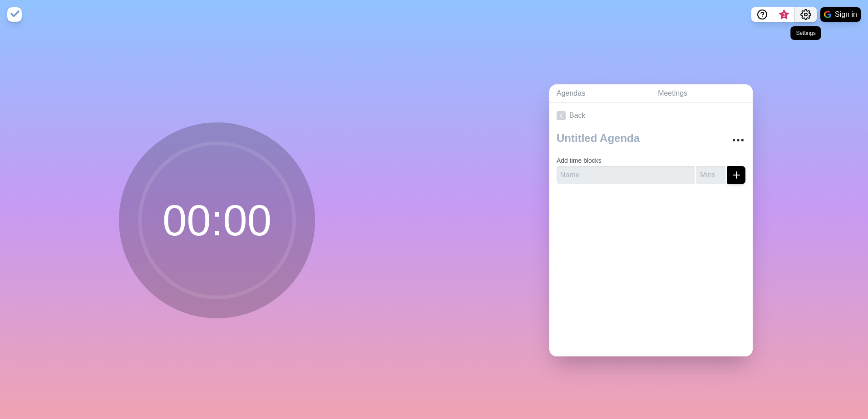  Describe the element at coordinates (651, 116) in the screenshot. I see `a: Back` at that location.